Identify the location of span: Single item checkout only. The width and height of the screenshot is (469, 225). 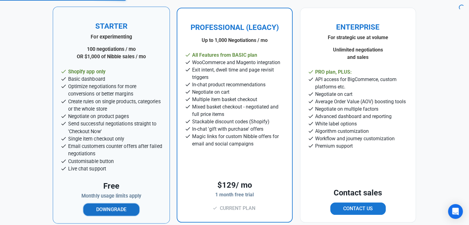
(96, 139).